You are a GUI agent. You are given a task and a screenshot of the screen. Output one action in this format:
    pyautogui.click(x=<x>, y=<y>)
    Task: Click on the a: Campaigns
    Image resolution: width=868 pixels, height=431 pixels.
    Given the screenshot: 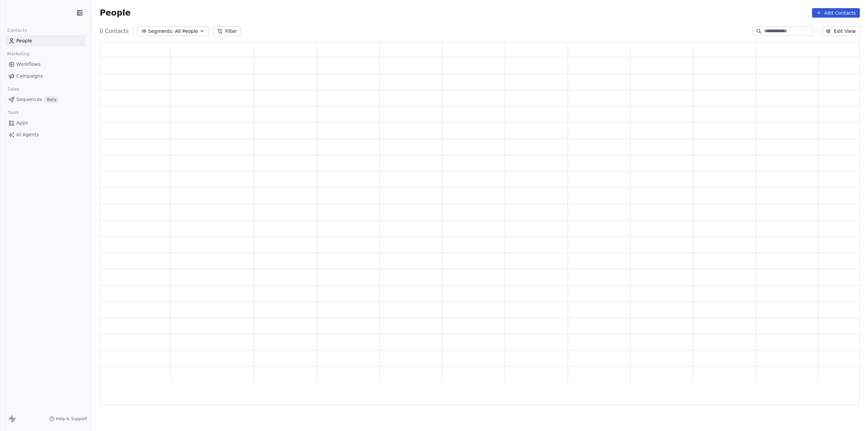 What is the action you would take?
    pyautogui.click(x=45, y=76)
    